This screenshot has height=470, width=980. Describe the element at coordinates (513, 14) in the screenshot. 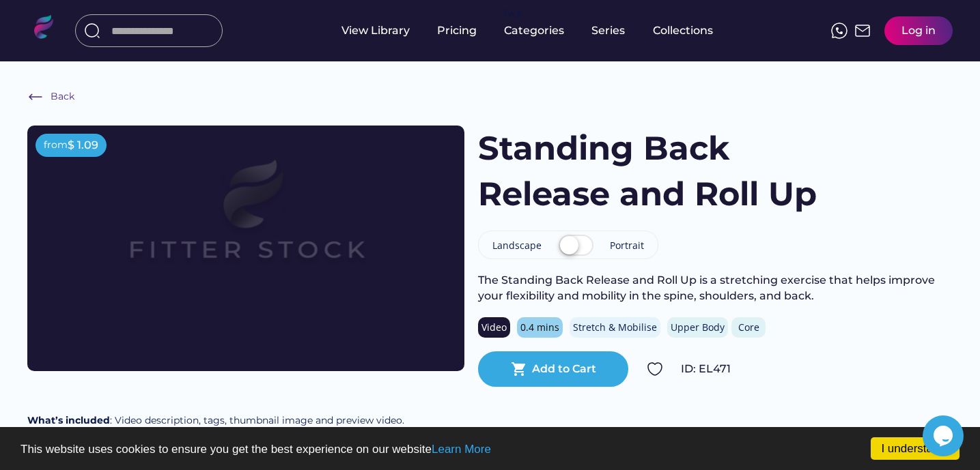

I see `div: fvck` at that location.